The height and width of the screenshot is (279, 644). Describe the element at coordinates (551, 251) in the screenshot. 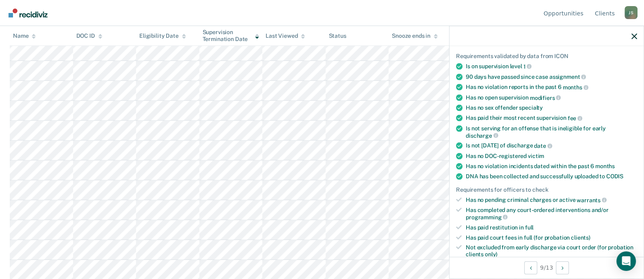

I see `div: Not excluded from early discharge via court order (for probation clients` at that location.